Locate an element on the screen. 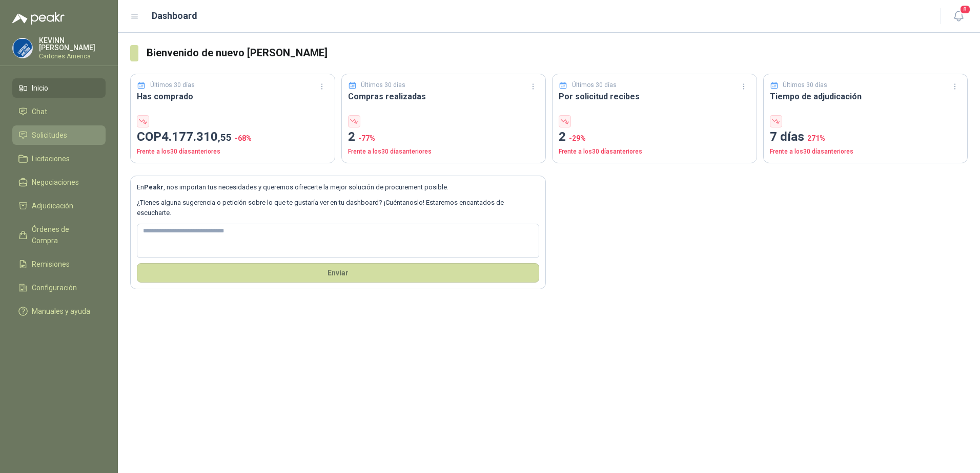 The height and width of the screenshot is (473, 980). p: En , nos importan tus necesidades y queremos ofrecerte la mejor solución de procurement posible. is located at coordinates (338, 187).